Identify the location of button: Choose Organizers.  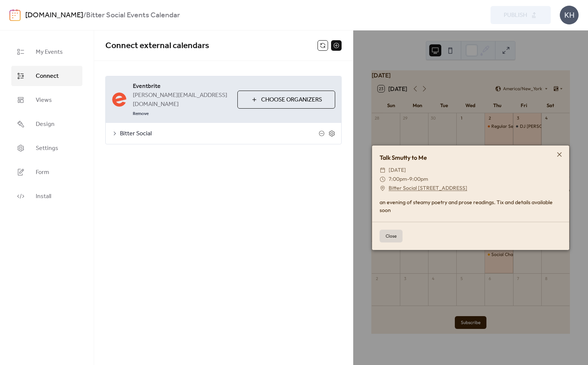
(286, 100).